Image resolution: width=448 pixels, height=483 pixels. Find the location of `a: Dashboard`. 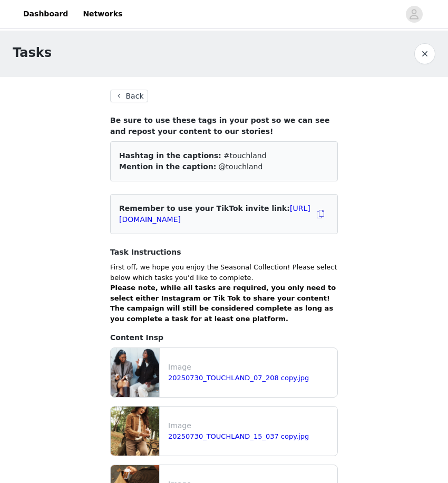

a: Dashboard is located at coordinates (45, 14).